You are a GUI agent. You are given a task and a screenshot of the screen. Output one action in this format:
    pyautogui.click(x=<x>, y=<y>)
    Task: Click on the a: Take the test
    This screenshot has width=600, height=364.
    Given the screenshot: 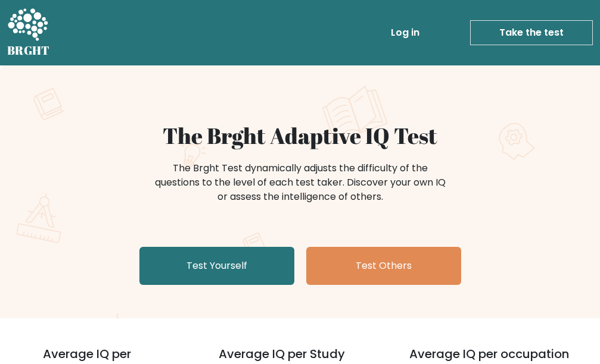 What is the action you would take?
    pyautogui.click(x=532, y=33)
    